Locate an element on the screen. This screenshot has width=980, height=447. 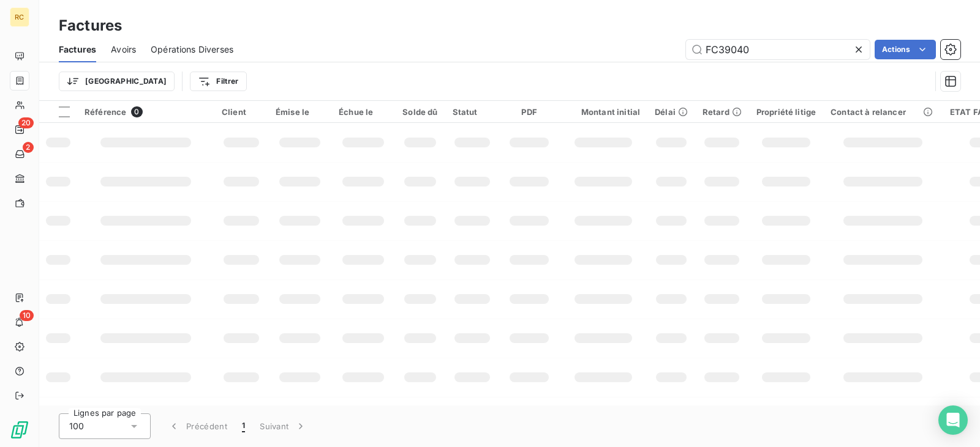
button: Suivant is located at coordinates (283, 427).